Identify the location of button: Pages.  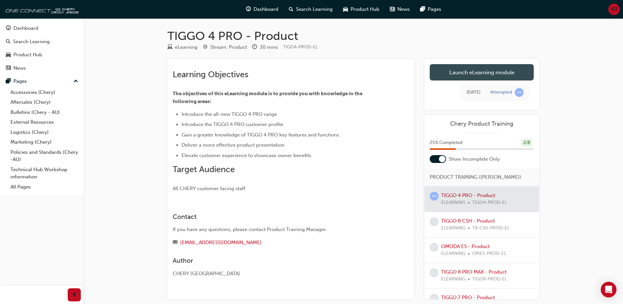
(42, 81).